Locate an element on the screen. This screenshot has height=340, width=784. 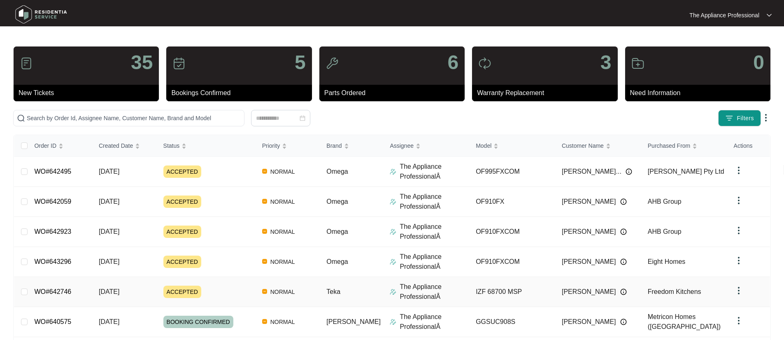
th: Assignee is located at coordinates (426, 146).